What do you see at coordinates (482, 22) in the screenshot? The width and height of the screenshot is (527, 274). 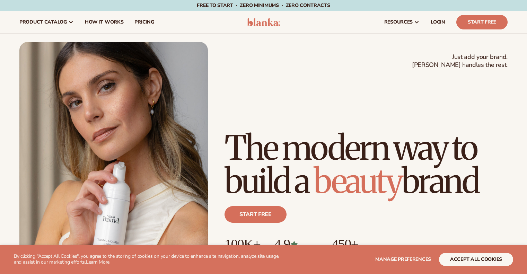 I see `a: Start Free` at bounding box center [482, 22].